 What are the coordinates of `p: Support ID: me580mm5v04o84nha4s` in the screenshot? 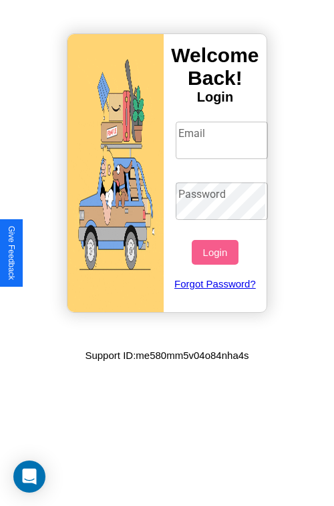 It's located at (166, 355).